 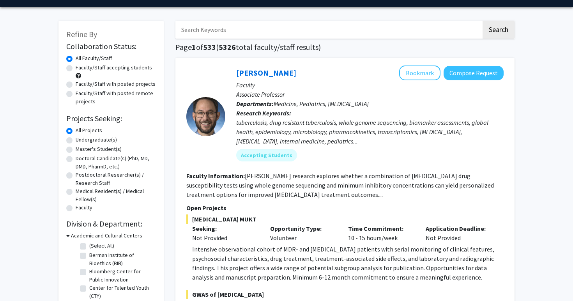 What do you see at coordinates (116, 163) in the screenshot?
I see `label: Doctoral Candidate(s) (PhD, MD, DMD, PharmD, etc.)` at bounding box center [116, 163].